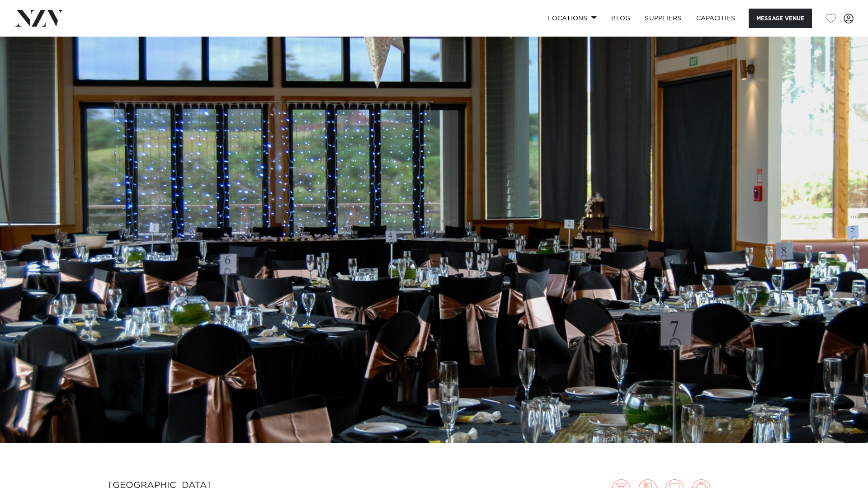 This screenshot has width=868, height=488. What do you see at coordinates (621, 18) in the screenshot?
I see `a: BLOG` at bounding box center [621, 18].